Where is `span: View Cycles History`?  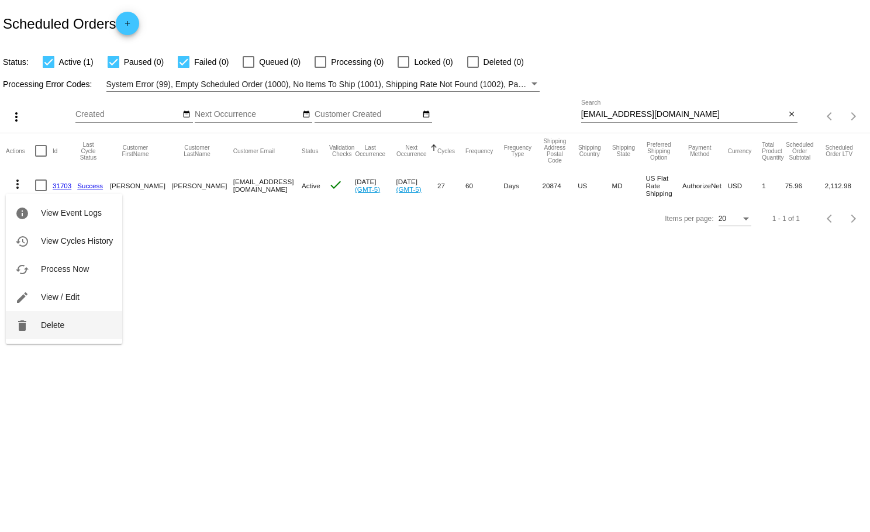 span: View Cycles History is located at coordinates (77, 241).